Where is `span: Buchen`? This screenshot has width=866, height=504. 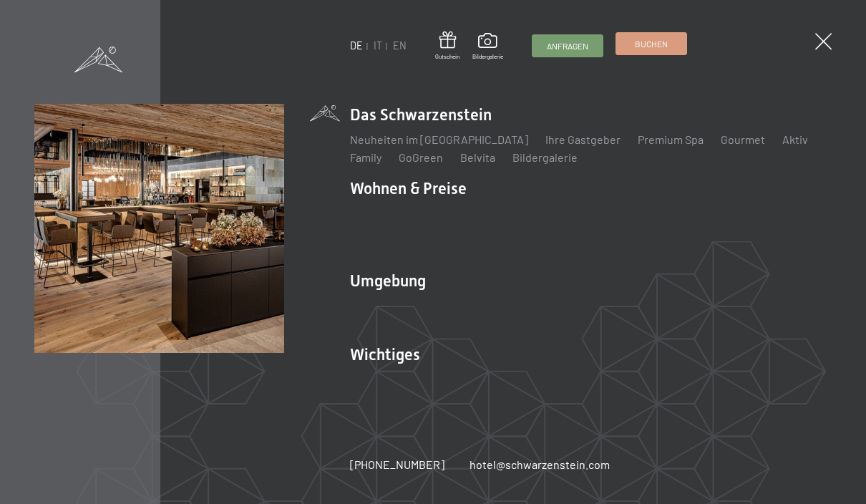
span: Buchen is located at coordinates (651, 43).